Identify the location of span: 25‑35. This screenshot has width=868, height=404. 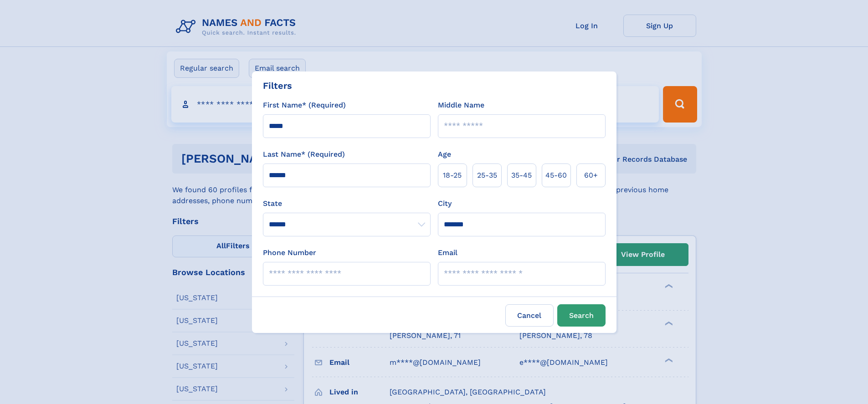
(487, 175).